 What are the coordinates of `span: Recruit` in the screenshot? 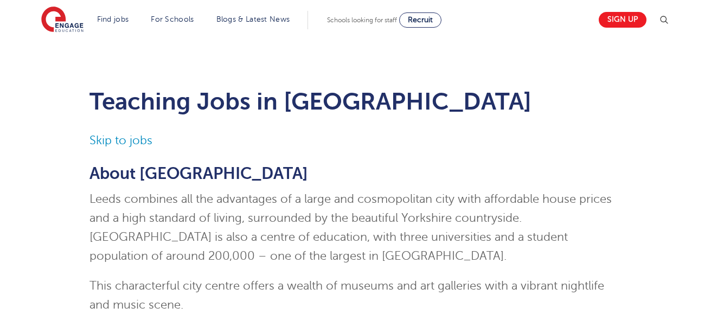 It's located at (420, 20).